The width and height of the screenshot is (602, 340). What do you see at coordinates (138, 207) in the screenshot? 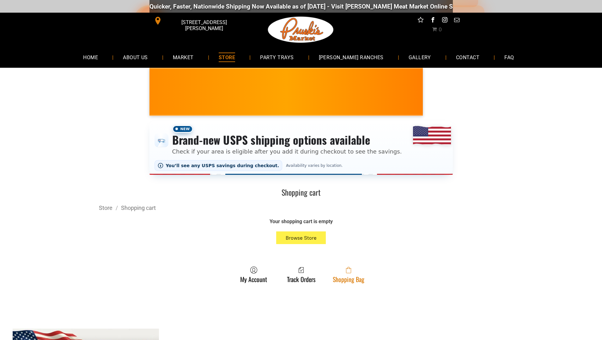
I see `a: Shopping cart` at bounding box center [138, 207].